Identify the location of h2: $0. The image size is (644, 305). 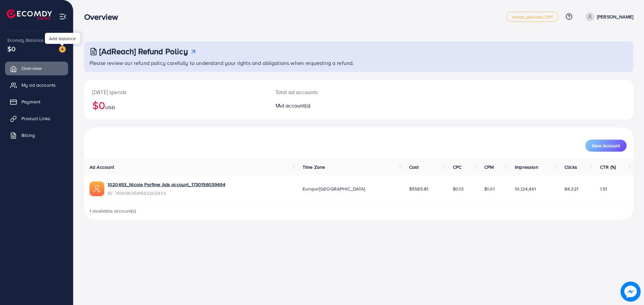
(176, 105).